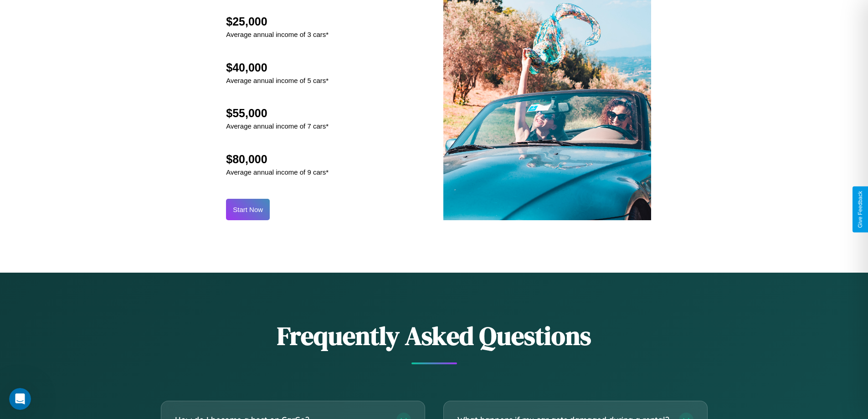 This screenshot has width=868, height=419. Describe the element at coordinates (277, 80) in the screenshot. I see `p: Average annual income of 5 cars*` at that location.